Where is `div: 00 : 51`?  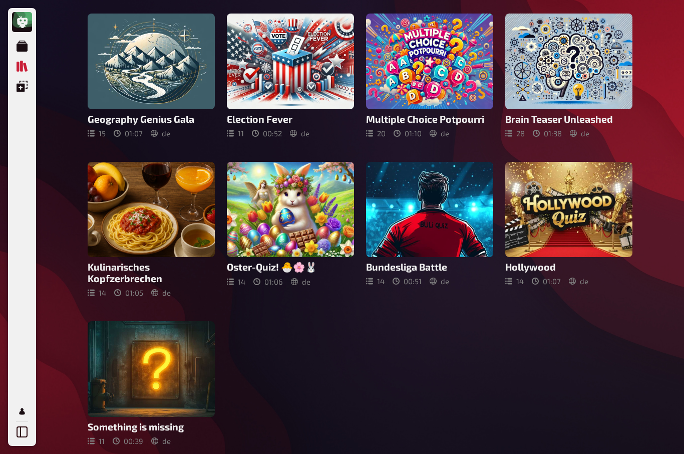 div: 00 : 51 is located at coordinates (407, 281).